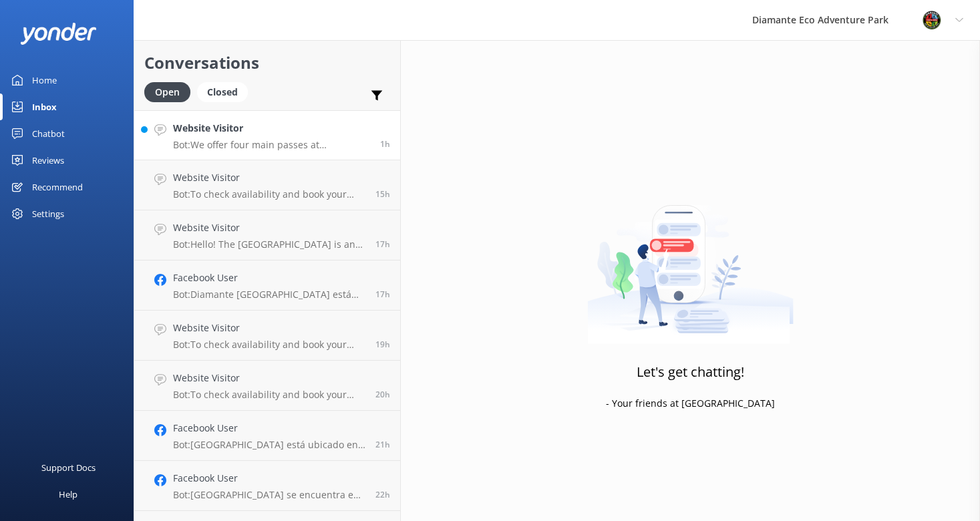  I want to click on div: Reviews, so click(48, 160).